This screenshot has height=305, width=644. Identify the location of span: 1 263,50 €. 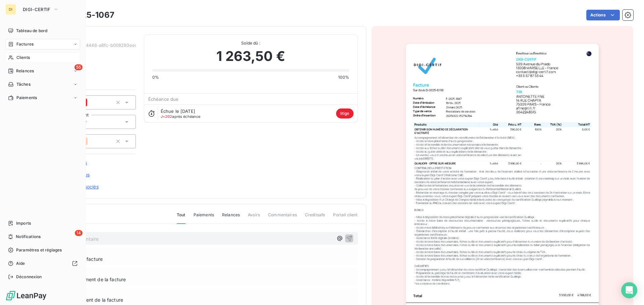
(251, 56).